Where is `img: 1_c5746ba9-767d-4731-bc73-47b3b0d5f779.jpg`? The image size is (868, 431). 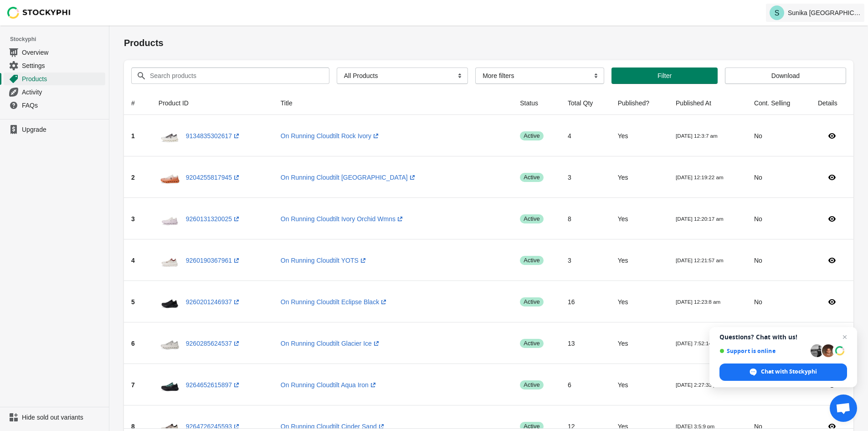 img: 1_c5746ba9-767d-4731-bc73-47b3b0d5f779.jpg is located at coordinates (170, 136).